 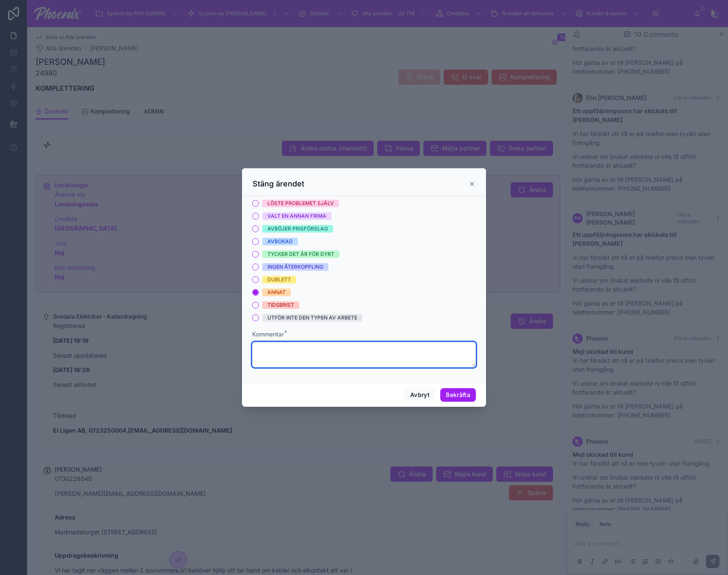 I want to click on div: AVBÖJER PRISFÖRSLAG, so click(x=298, y=229).